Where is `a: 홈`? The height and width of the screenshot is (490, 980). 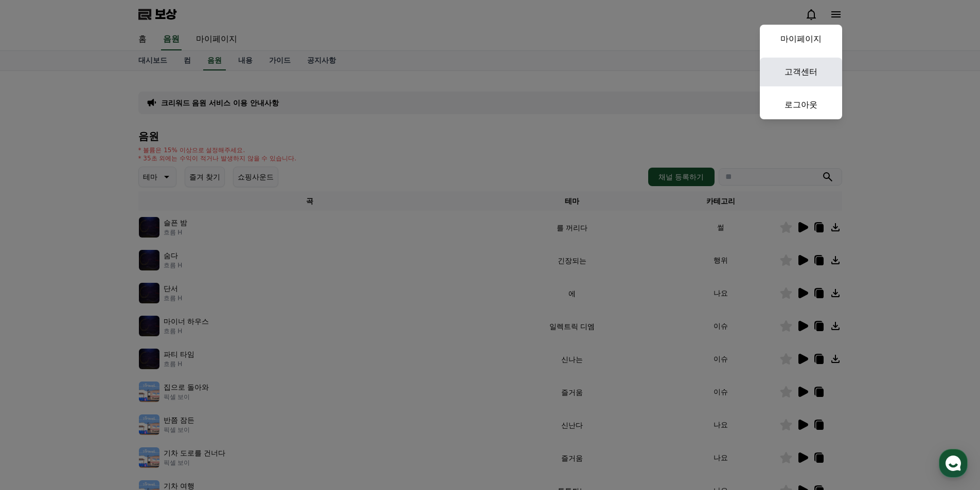
a: 홈 is located at coordinates (36, 339).